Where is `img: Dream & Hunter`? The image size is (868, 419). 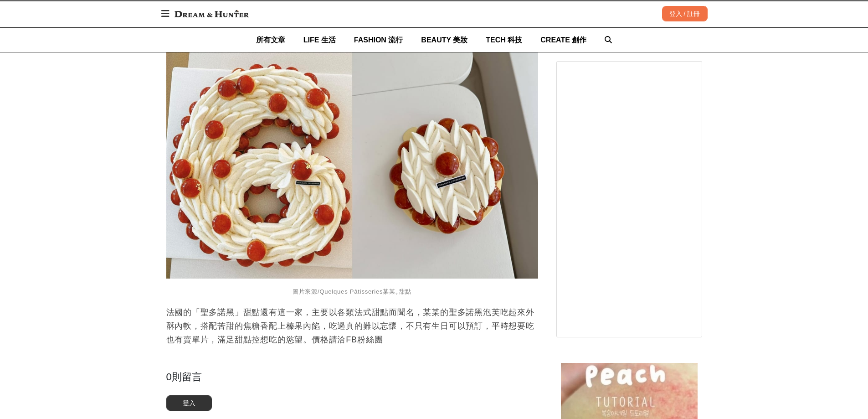 img: Dream & Hunter is located at coordinates (211, 14).